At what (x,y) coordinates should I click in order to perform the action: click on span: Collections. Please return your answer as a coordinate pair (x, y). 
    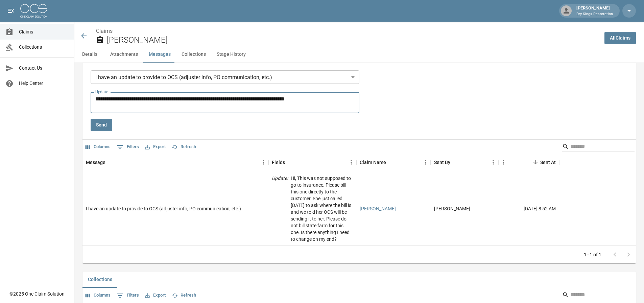
    Looking at the image, I should click on (44, 47).